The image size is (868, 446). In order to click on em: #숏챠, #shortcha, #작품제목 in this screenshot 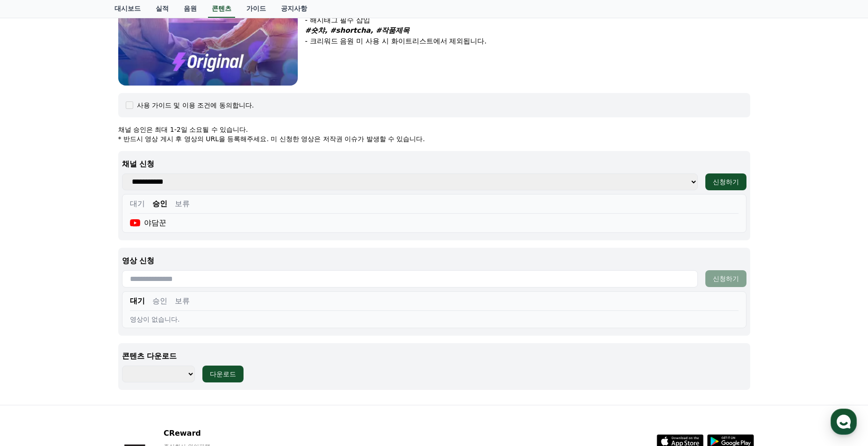, I will do `click(358, 30)`.